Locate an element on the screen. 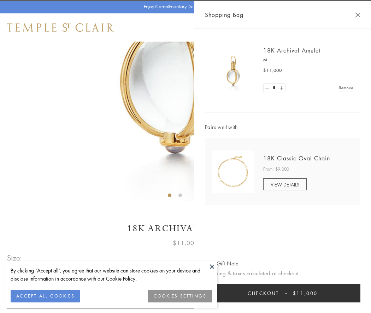 Image resolution: width=371 pixels, height=313 pixels. img: Temple St. Clair is located at coordinates (60, 28).